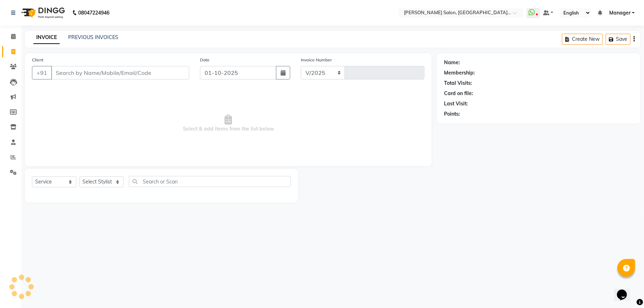  What do you see at coordinates (458, 83) in the screenshot?
I see `div: Total Visits:` at bounding box center [458, 83].